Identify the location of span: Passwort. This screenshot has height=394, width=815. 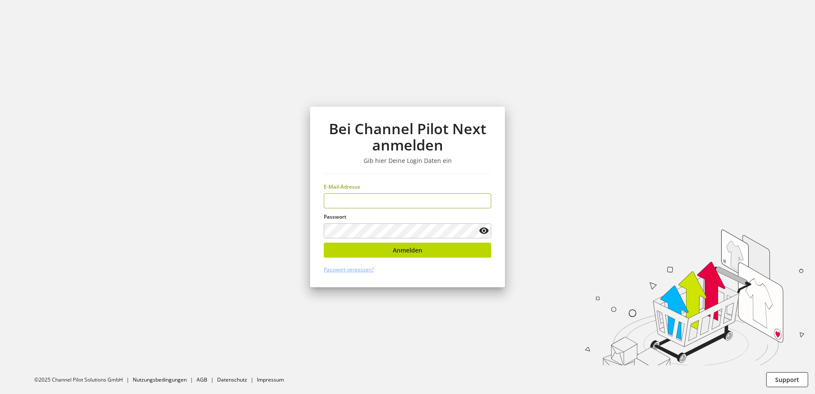
(335, 216).